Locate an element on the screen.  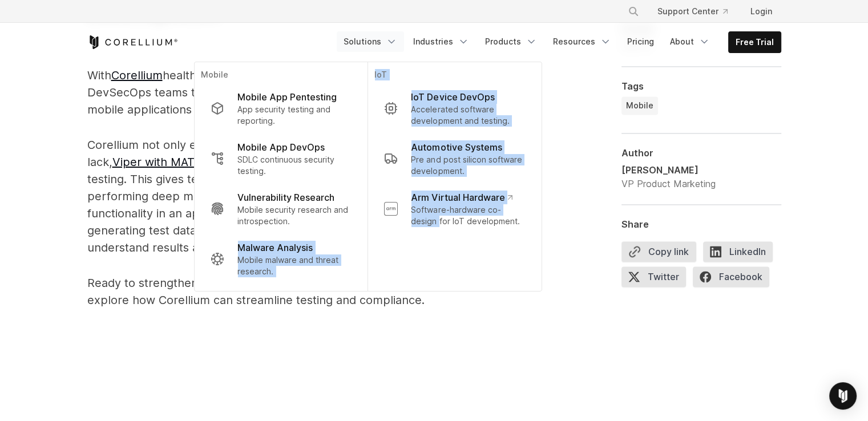
a: Malware Analysis Mobile malware and threat research. is located at coordinates (281, 259).